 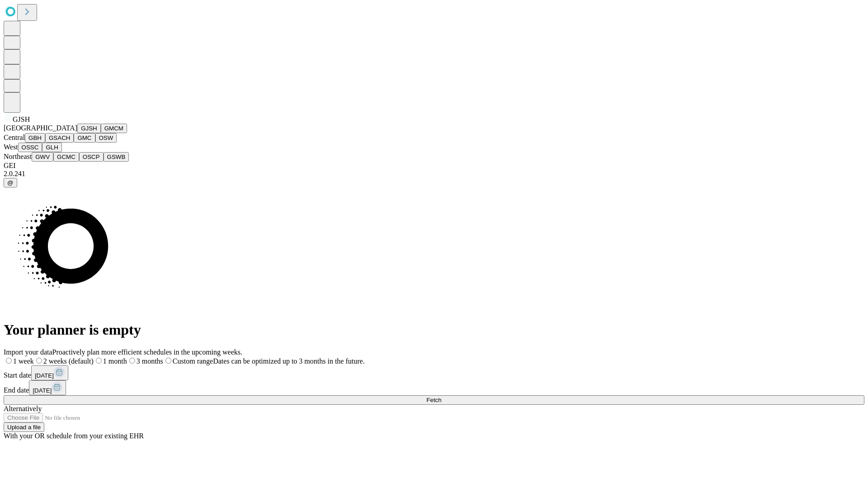 What do you see at coordinates (21, 119) in the screenshot?
I see `span: GJSH` at bounding box center [21, 119].